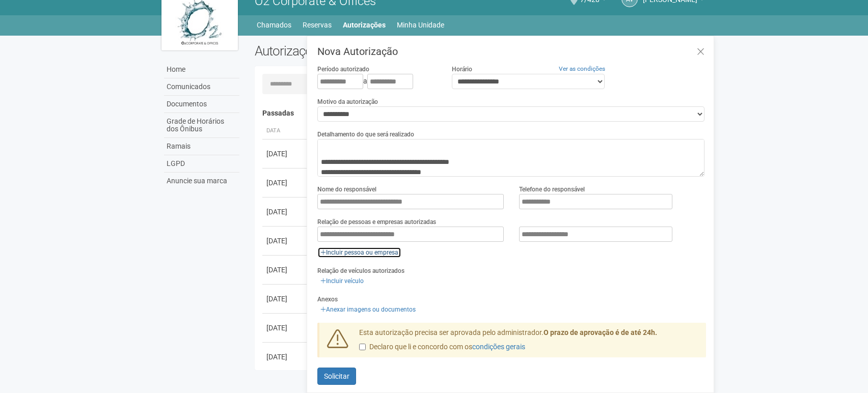 The width and height of the screenshot is (868, 393). Describe the element at coordinates (328, 300) in the screenshot. I see `label: Anexos` at that location.